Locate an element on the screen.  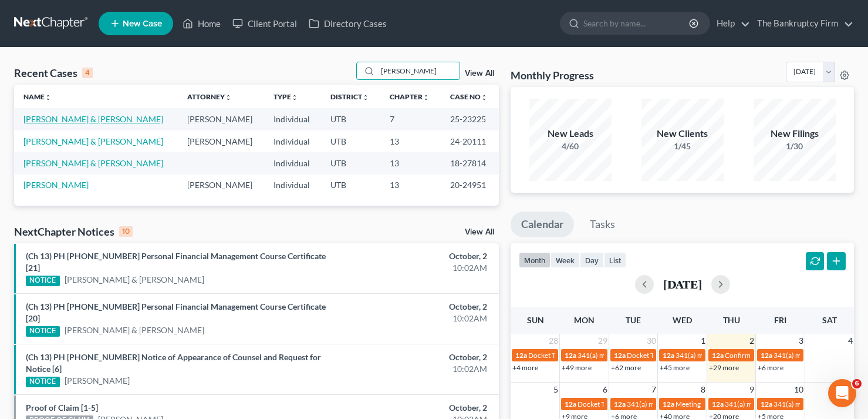
a: View All is located at coordinates (479, 232).